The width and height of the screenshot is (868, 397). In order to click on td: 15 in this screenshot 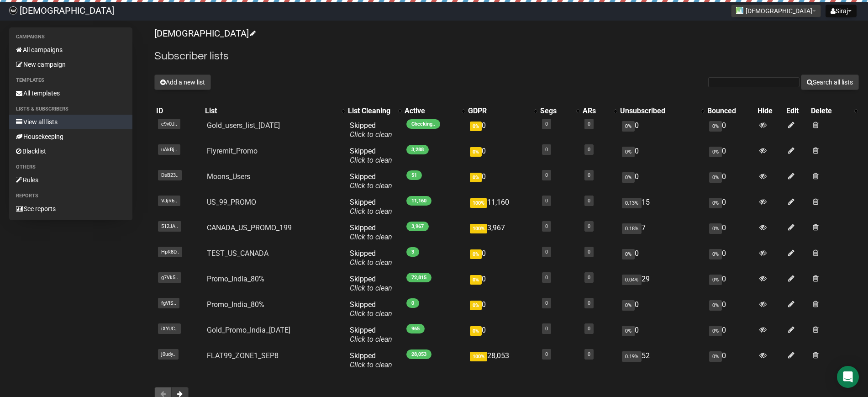, I will do `click(661, 207)`.